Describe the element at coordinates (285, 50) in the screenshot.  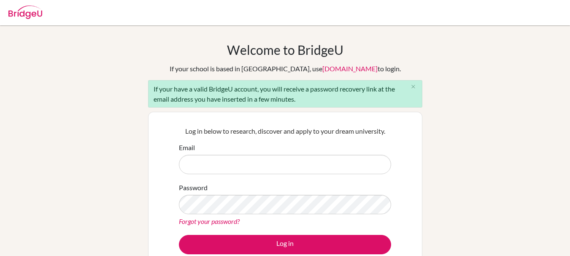
I see `h1: Welcome to BridgeU` at that location.